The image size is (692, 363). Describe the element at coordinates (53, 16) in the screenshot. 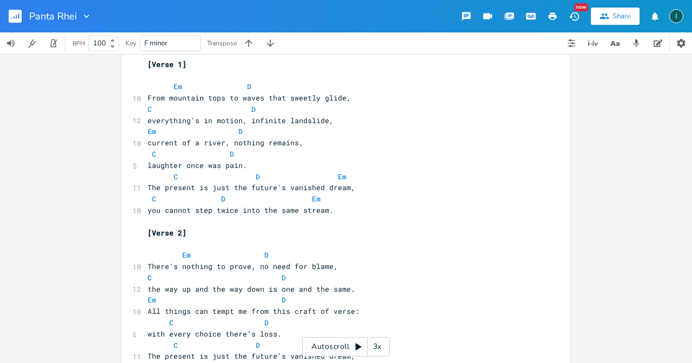

I see `span: Panta Rhei` at that location.